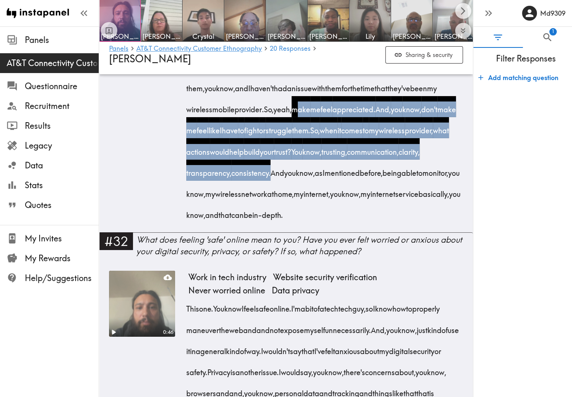  I want to click on span: them, so click(333, 85).